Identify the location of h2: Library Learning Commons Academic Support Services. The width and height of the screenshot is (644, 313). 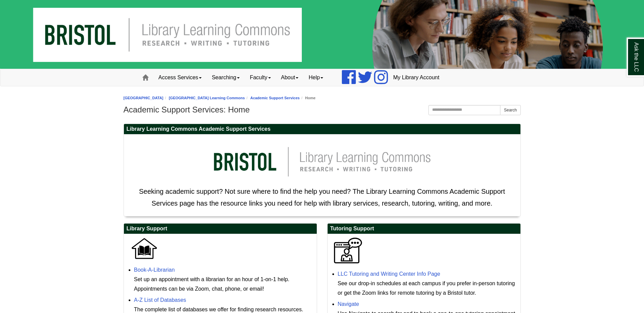
(322, 129).